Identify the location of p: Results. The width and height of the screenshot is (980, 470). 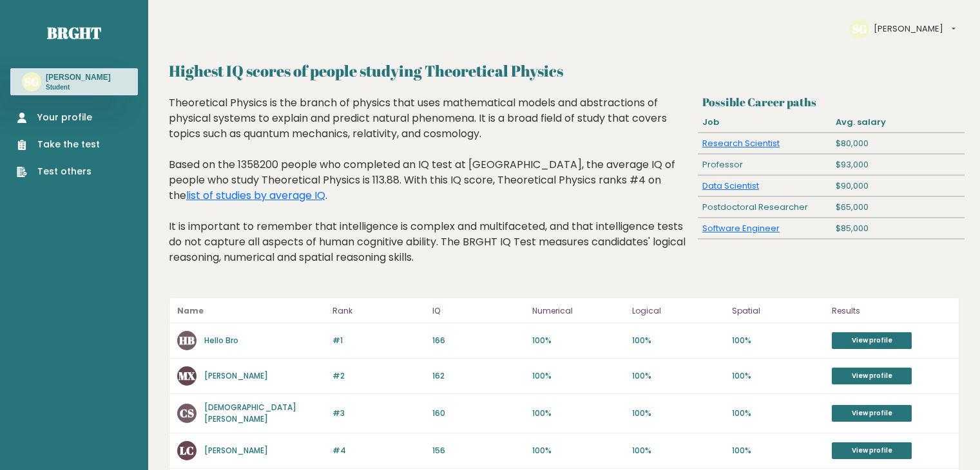
(891, 311).